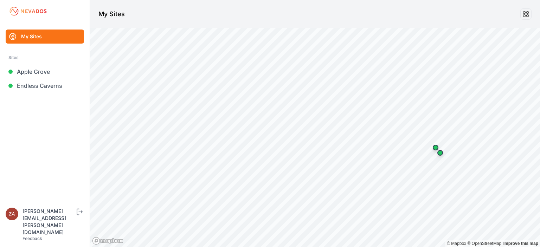  What do you see at coordinates (45, 72) in the screenshot?
I see `a: Apple Grove` at bounding box center [45, 72].